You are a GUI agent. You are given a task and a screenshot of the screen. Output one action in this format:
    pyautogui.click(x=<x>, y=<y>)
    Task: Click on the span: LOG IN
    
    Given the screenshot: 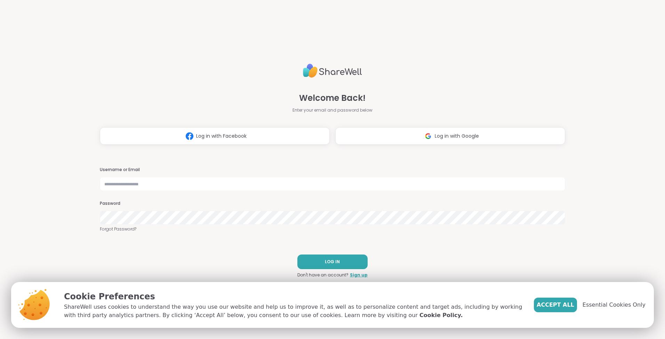 What is the action you would take?
    pyautogui.click(x=332, y=262)
    